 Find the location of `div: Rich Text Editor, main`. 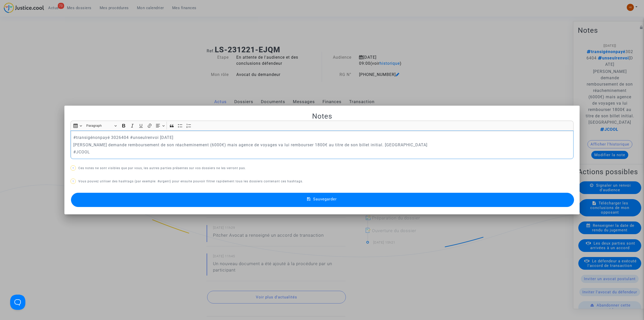

div: Rich Text Editor, main is located at coordinates (322, 145).